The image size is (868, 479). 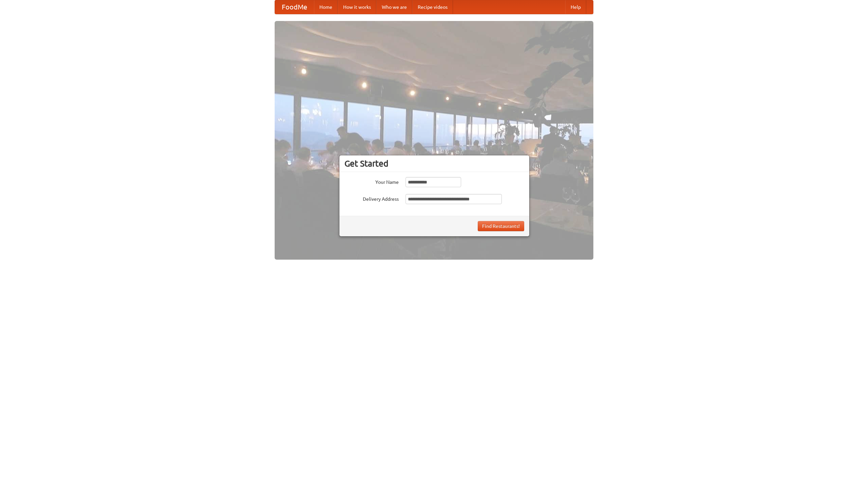 I want to click on h3: Get Started, so click(x=435, y=163).